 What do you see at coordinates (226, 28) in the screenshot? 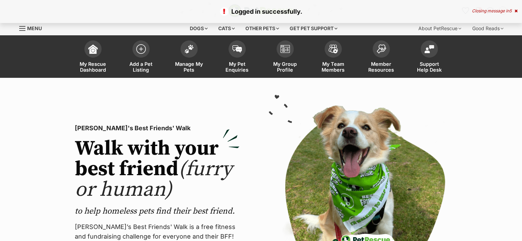
I see `div: Cats` at bounding box center [226, 28].